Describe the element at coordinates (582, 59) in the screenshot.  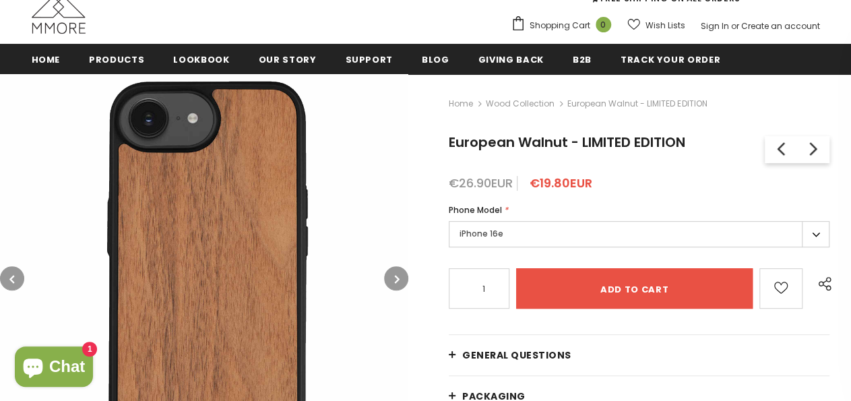
I see `span: B2B` at that location.